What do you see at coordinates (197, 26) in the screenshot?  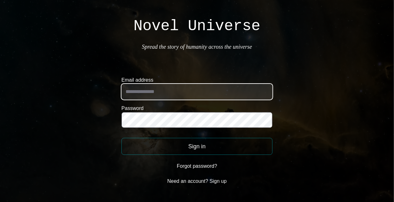 I see `h1: Novel Universe` at bounding box center [197, 26].